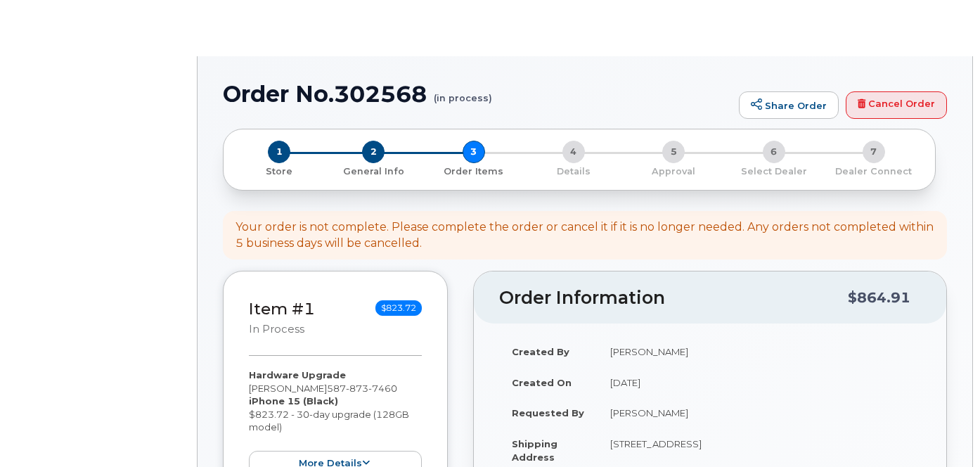  I want to click on span: 587, so click(363, 388).